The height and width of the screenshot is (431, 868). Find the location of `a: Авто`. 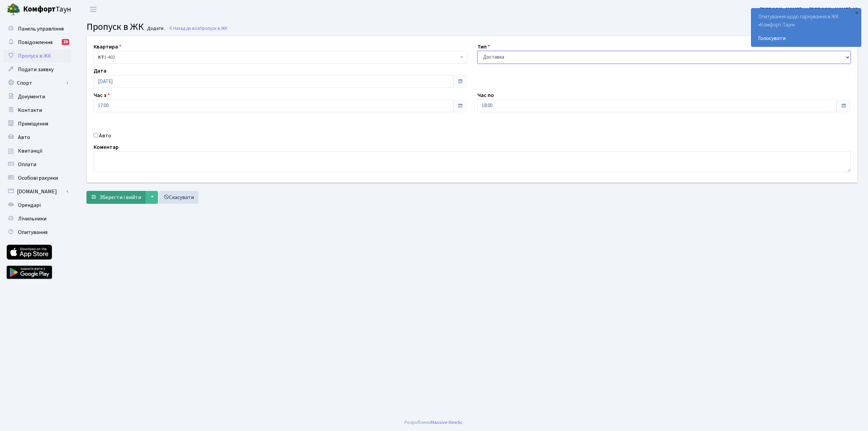

a: Авто is located at coordinates (37, 137).